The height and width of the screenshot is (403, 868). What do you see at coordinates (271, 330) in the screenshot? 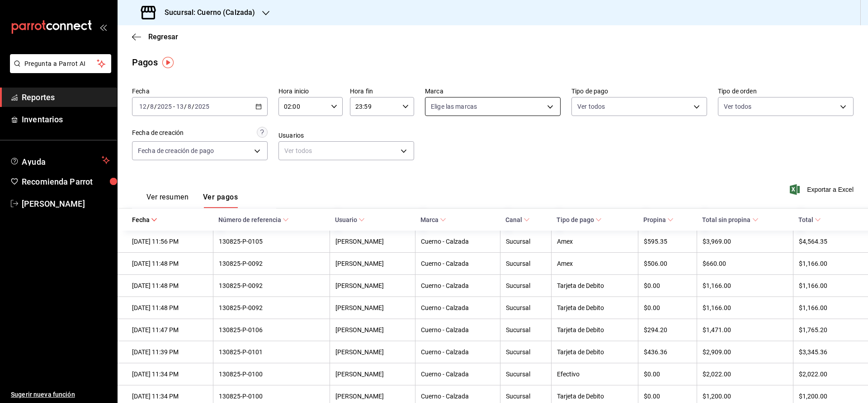
I see `div: 130825-P-0106` at bounding box center [271, 330].